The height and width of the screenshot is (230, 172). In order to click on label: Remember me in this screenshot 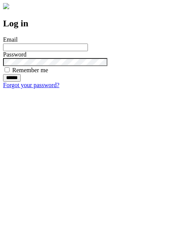, I will do `click(30, 70)`.